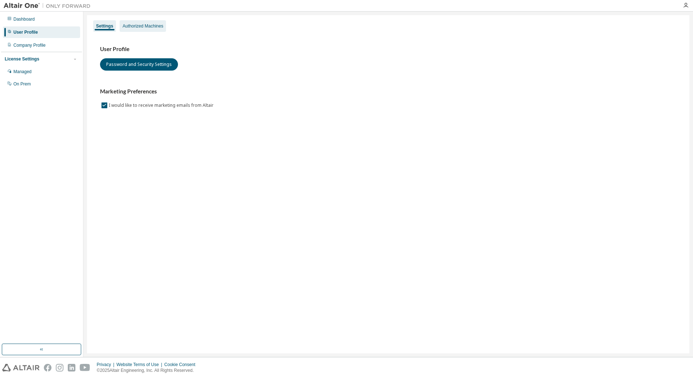 The image size is (693, 378). Describe the element at coordinates (21, 368) in the screenshot. I see `img: altair_logo.svg` at that location.